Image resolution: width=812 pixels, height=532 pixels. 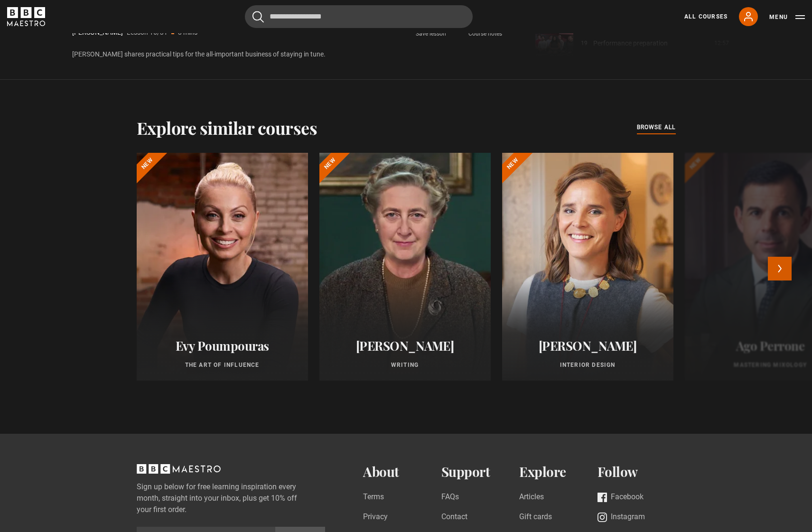 I want to click on a: browse all, so click(x=656, y=128).